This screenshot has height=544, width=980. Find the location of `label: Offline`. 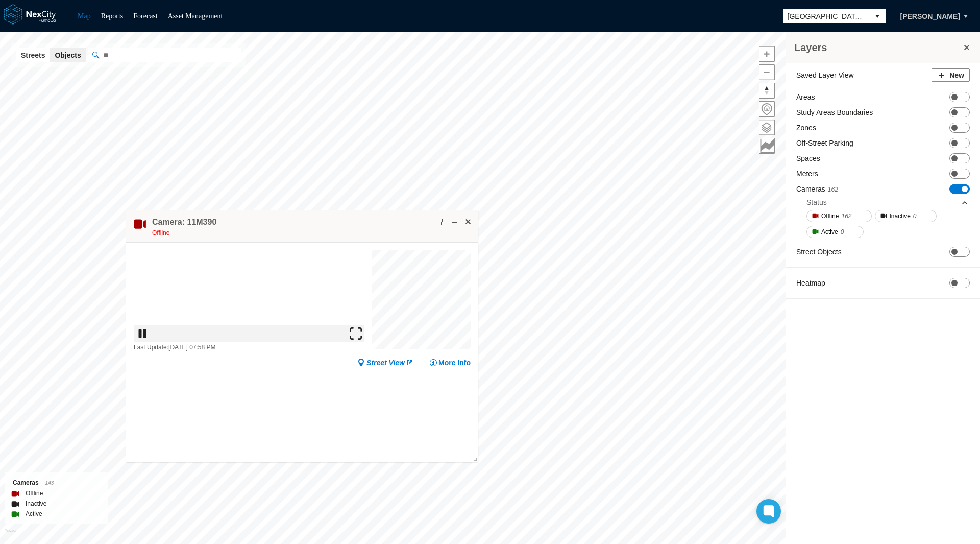

label: Offline is located at coordinates (35, 494).